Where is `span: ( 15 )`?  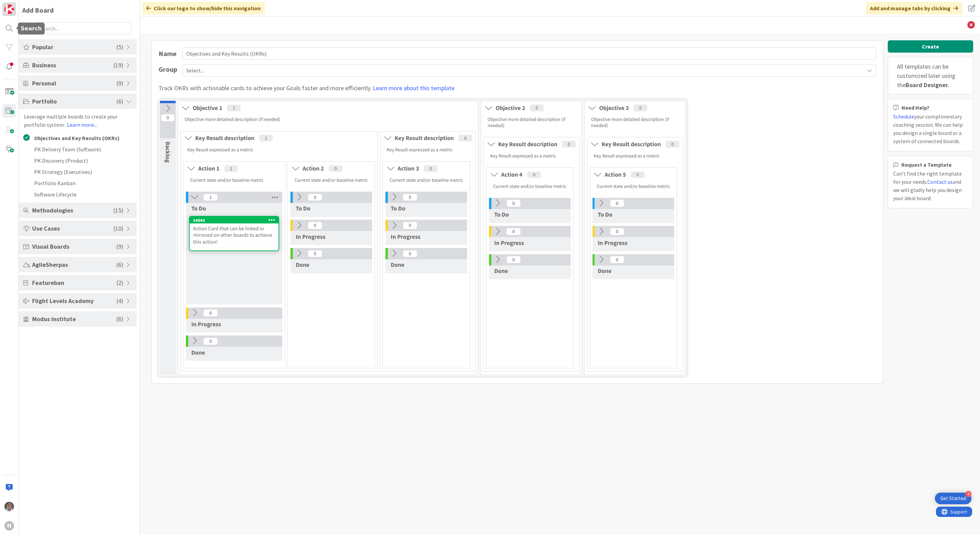
span: ( 15 ) is located at coordinates (118, 210).